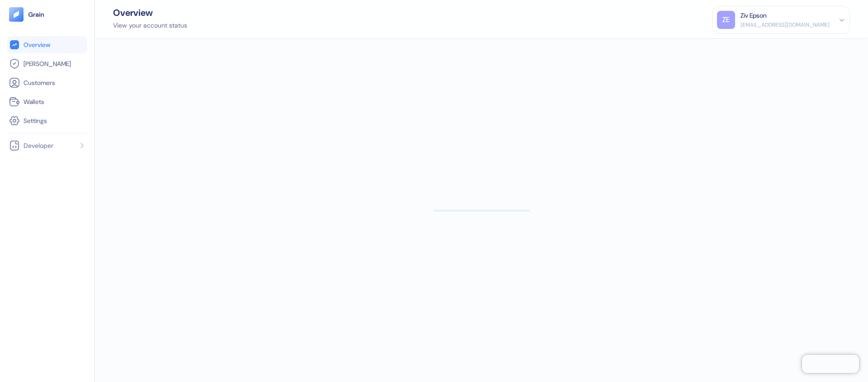 This screenshot has width=868, height=382. Describe the element at coordinates (47, 83) in the screenshot. I see `a: Customers` at that location.